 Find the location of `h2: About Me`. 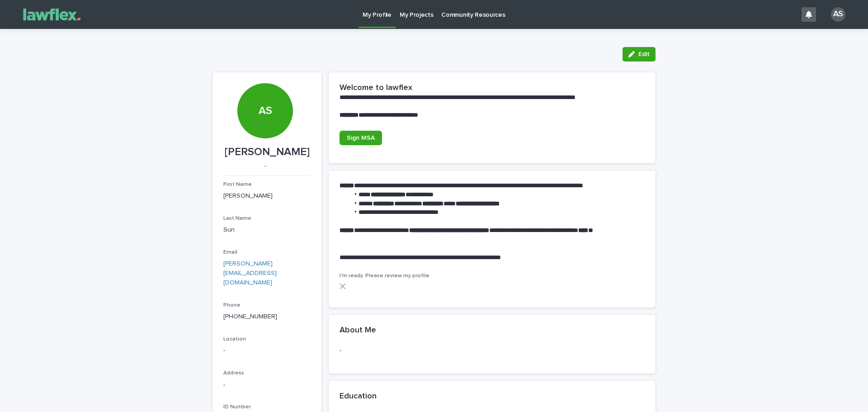

h2: About Me is located at coordinates (358, 330).